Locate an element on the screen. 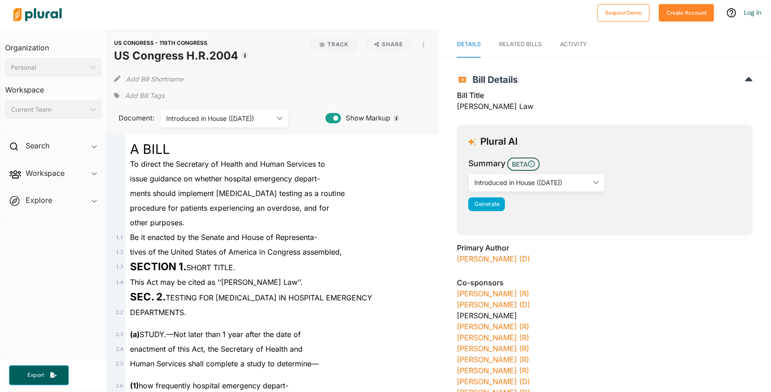 This screenshot has width=771, height=392. span: 2 . 3 is located at coordinates (119, 334).